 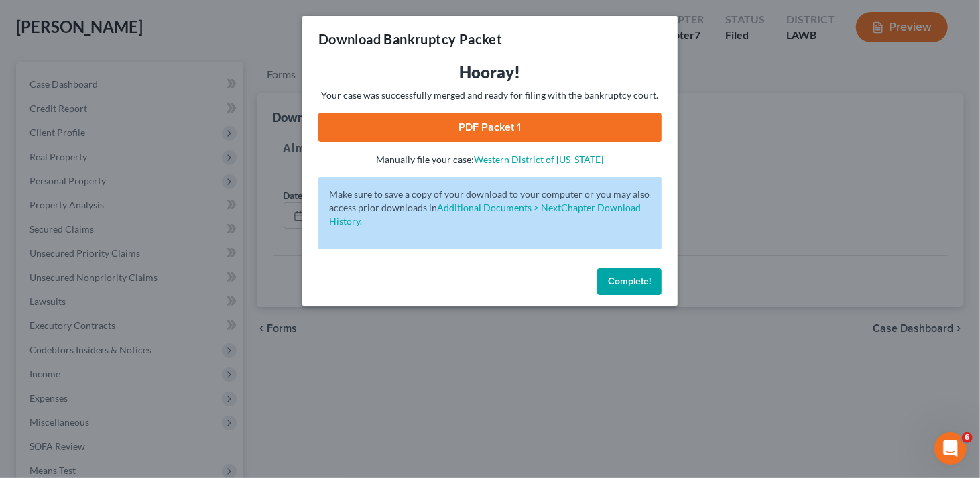 What do you see at coordinates (490, 128) in the screenshot?
I see `a: PDF Packet 1` at bounding box center [490, 128].